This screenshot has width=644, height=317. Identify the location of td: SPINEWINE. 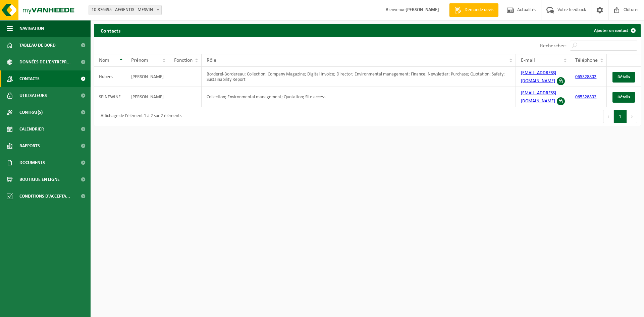
(110, 97).